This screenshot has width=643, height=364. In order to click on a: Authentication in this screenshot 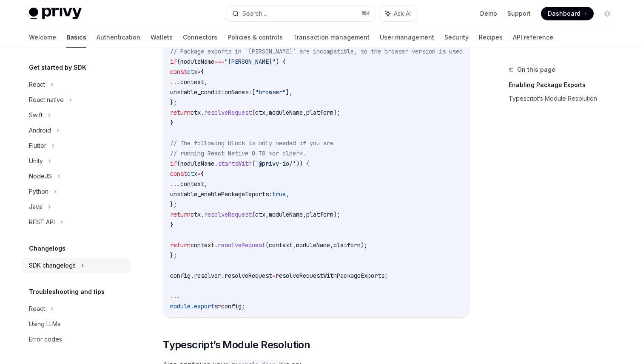, I will do `click(118, 37)`.